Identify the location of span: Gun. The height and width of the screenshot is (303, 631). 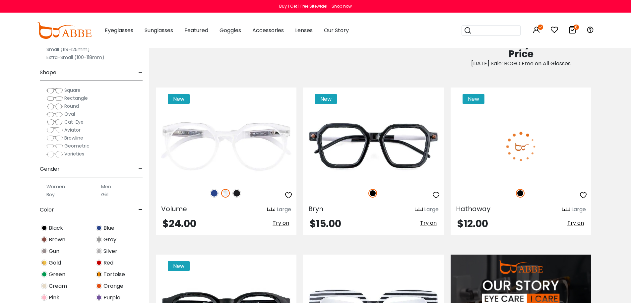
(54, 251).